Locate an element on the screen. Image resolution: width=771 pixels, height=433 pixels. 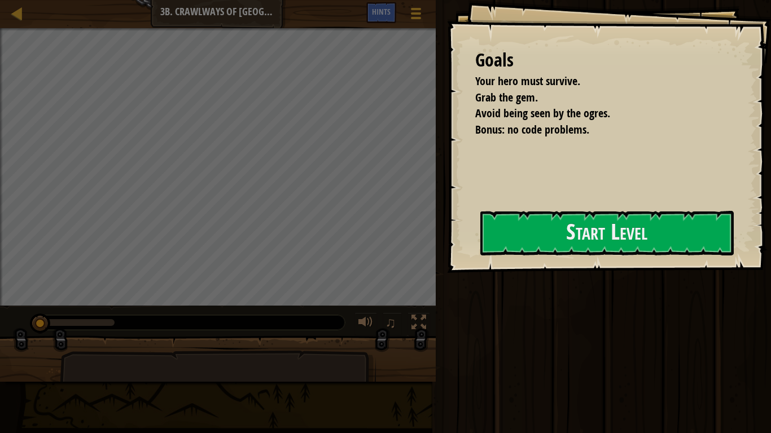
span: Your hero must survive. is located at coordinates (528, 81).